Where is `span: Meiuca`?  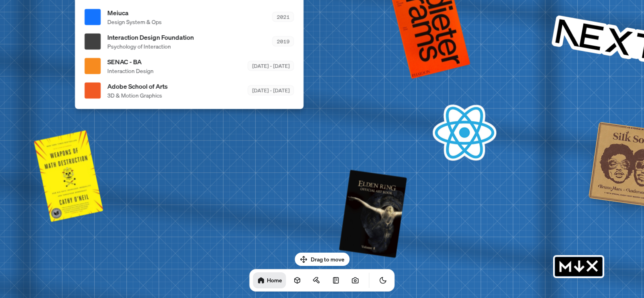
span: Meiuca is located at coordinates (134, 13).